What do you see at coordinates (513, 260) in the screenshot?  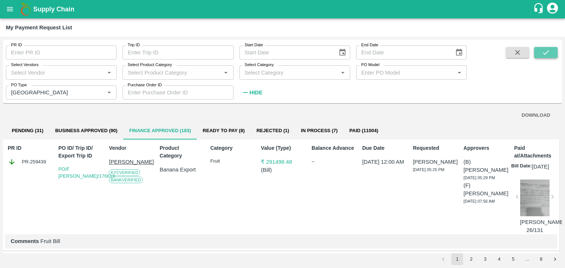 I see `button: Go to page 5` at bounding box center [513, 260].